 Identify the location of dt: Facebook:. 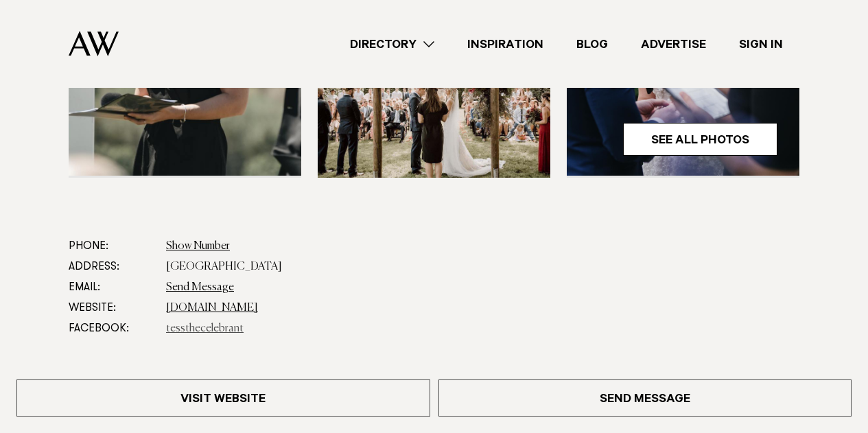
(112, 328).